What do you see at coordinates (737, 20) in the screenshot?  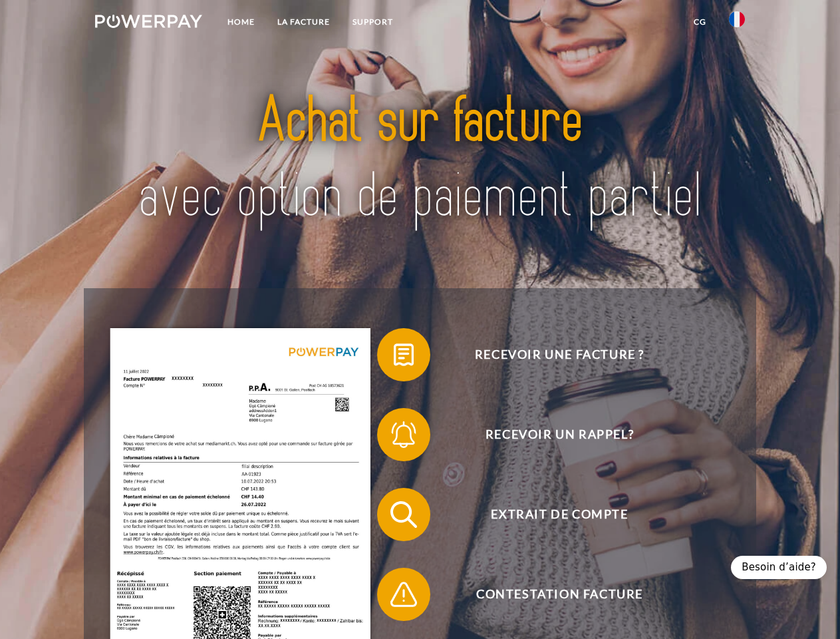 I see `img: fr` at bounding box center [737, 20].